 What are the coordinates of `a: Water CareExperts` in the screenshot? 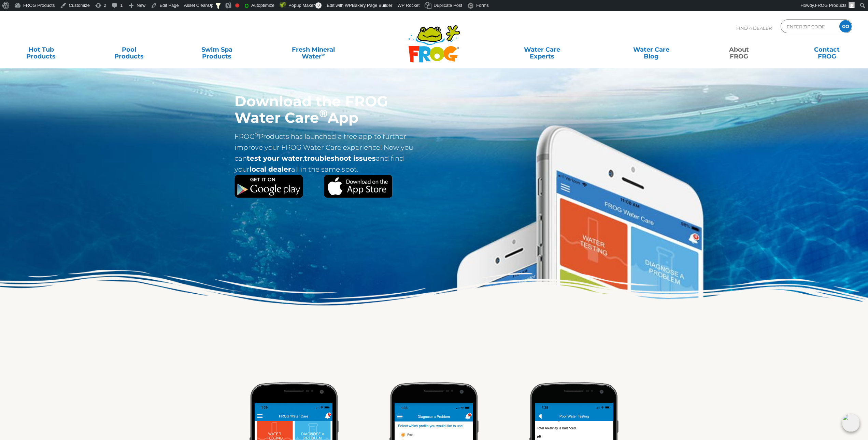 It's located at (542, 50).